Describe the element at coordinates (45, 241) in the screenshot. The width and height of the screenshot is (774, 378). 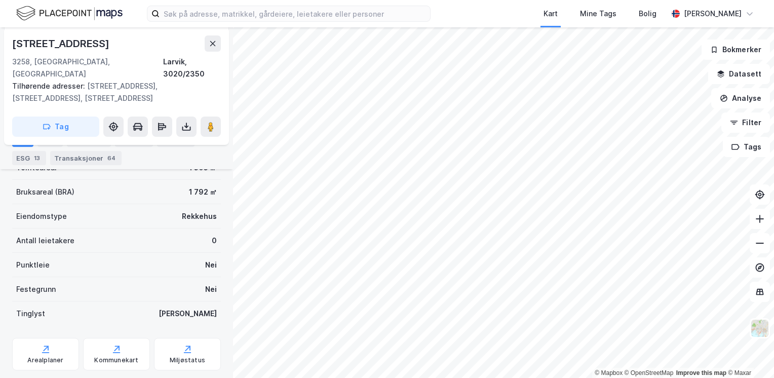
I see `div: Antall leietakere` at that location.